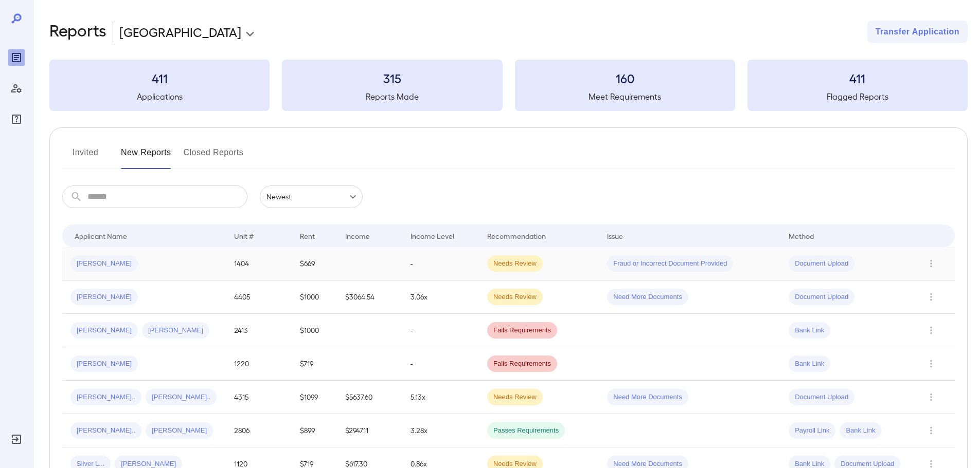  I want to click on div: Income, so click(357, 236).